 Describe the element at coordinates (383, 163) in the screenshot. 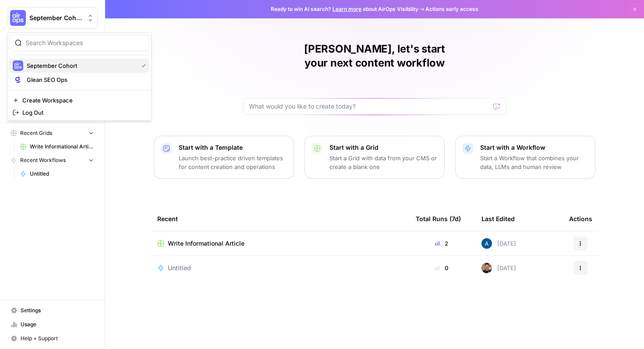

I see `p: Start a Grid with data from your CMS or create a blank one` at that location.